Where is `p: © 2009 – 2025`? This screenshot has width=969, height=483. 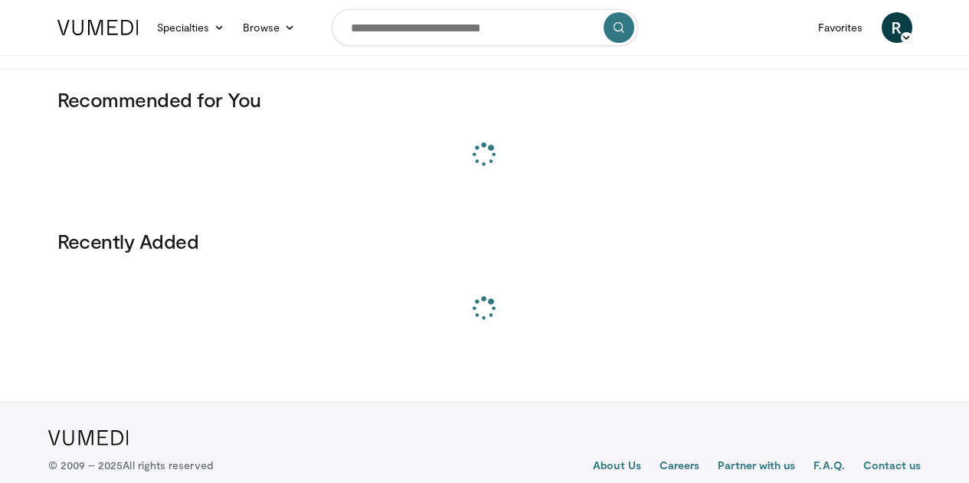 p: © 2009 – 2025 is located at coordinates (130, 466).